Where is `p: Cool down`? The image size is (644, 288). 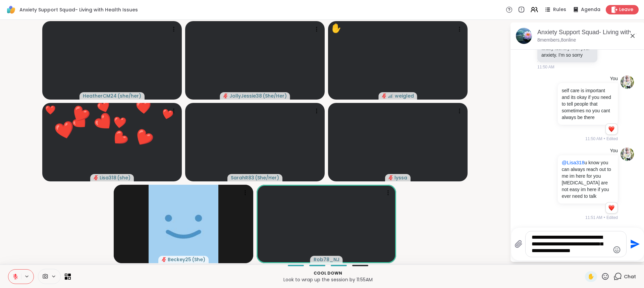
p: Cool down is located at coordinates (328, 274).